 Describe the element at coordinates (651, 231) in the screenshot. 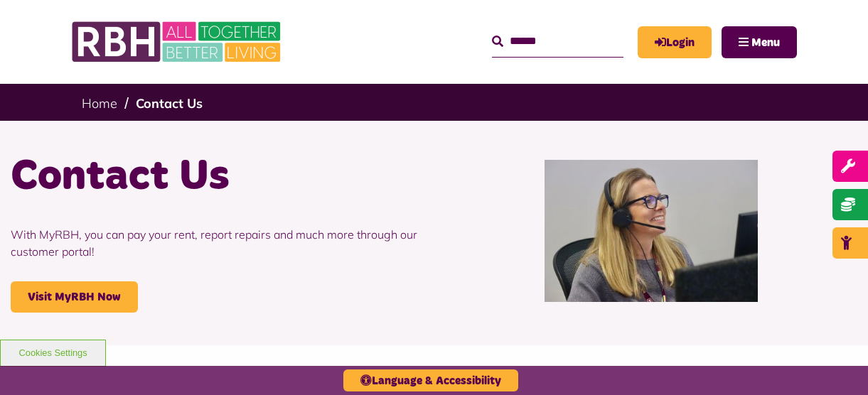

I see `img: Contact Centre February 2024 (1)` at that location.